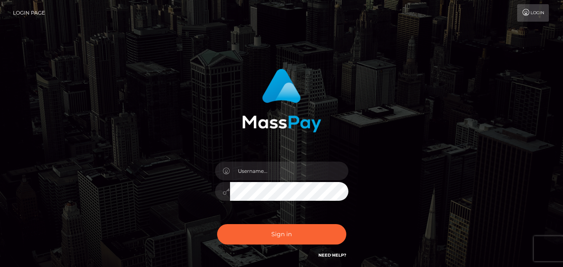  What do you see at coordinates (282, 234) in the screenshot?
I see `button: Sign in` at bounding box center [282, 234].